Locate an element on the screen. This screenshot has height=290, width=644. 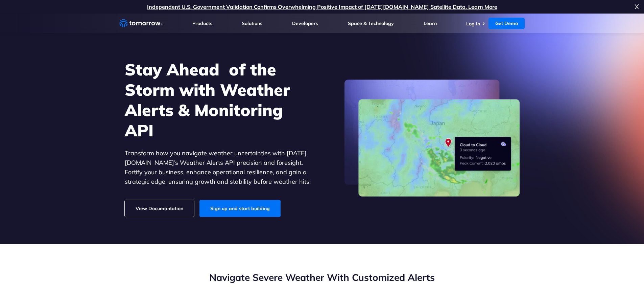
a: Space & Technology is located at coordinates (371, 23).